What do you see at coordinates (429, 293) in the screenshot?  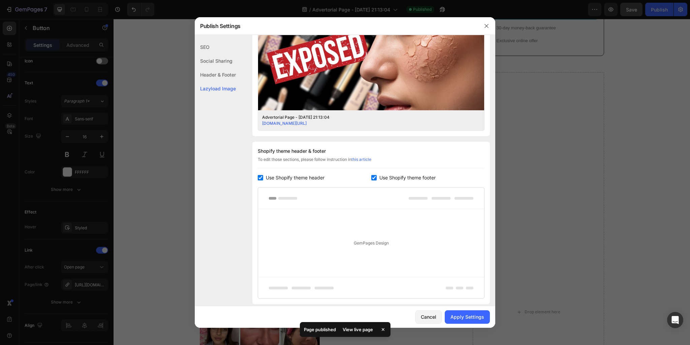 I see `div: Drop element here` at bounding box center [429, 293].